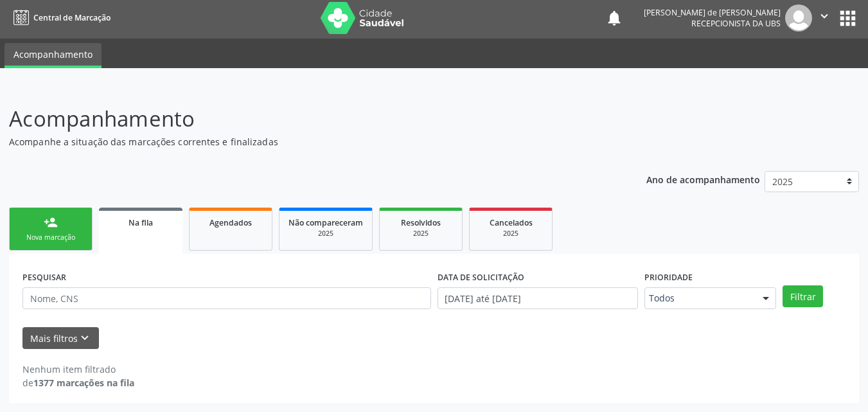  Describe the element at coordinates (60, 17) in the screenshot. I see `a: Central de Marcação` at that location.